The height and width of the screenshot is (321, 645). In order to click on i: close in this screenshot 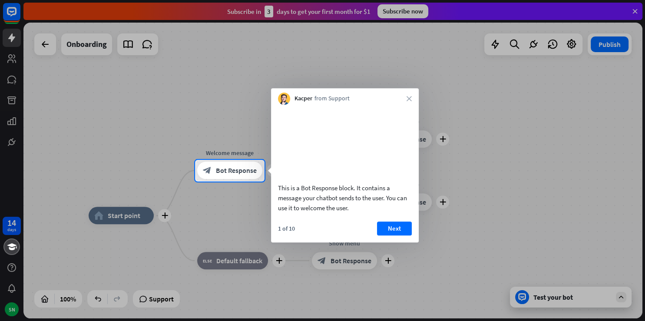, I will do `click(409, 99)`.